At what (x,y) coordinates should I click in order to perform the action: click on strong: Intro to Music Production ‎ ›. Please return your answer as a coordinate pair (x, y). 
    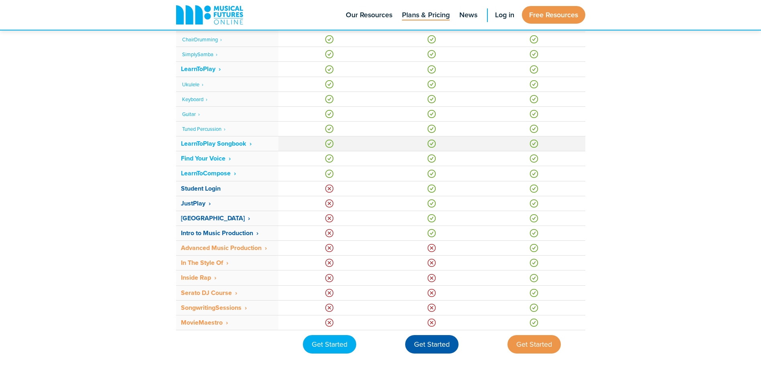
    Looking at the image, I should click on (220, 233).